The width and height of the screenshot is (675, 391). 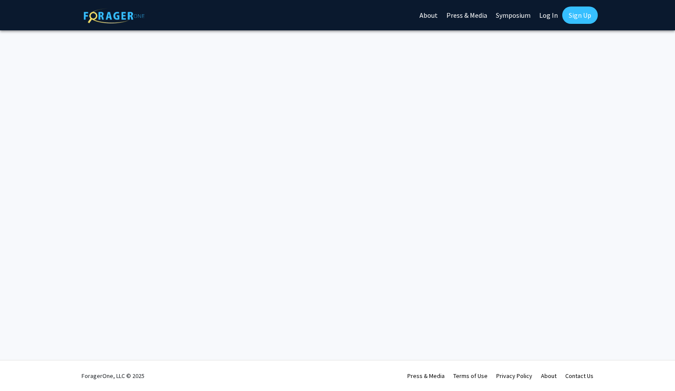 What do you see at coordinates (114, 16) in the screenshot?
I see `img: ForagerOne Logo` at bounding box center [114, 16].